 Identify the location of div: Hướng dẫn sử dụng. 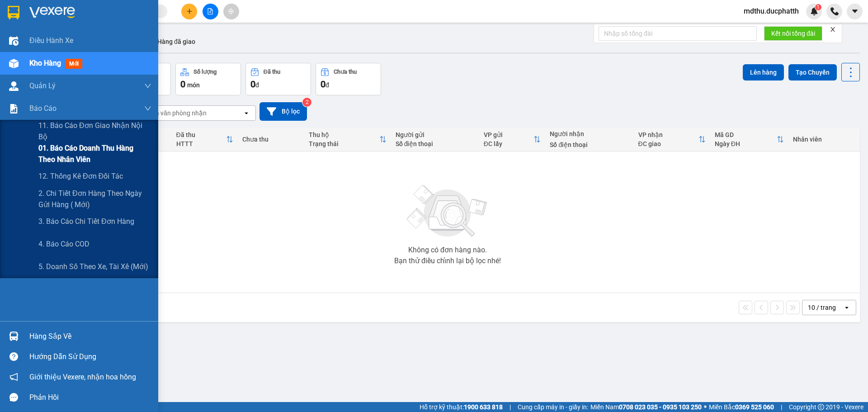
(90, 357).